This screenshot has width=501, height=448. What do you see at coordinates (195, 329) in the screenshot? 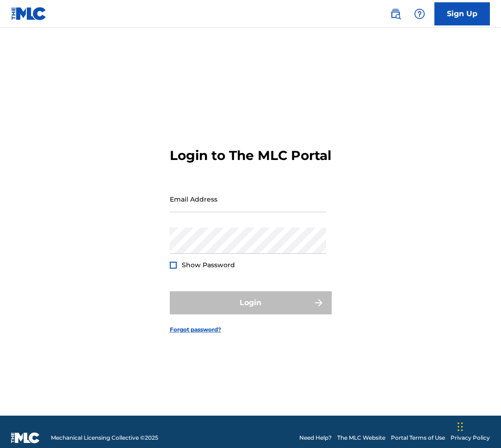
I see `a: Forgot password?` at bounding box center [195, 329].